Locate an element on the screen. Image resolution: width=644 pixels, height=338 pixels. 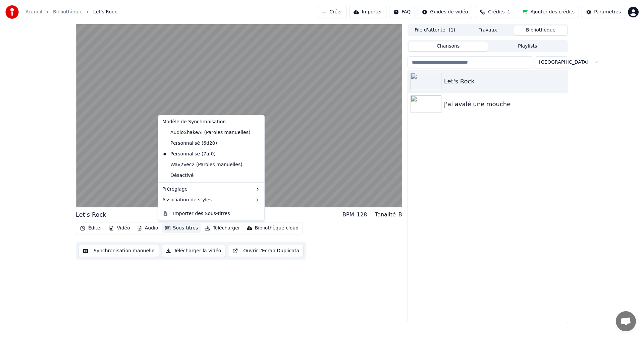
button: Guides de vidéo is located at coordinates (445, 12).